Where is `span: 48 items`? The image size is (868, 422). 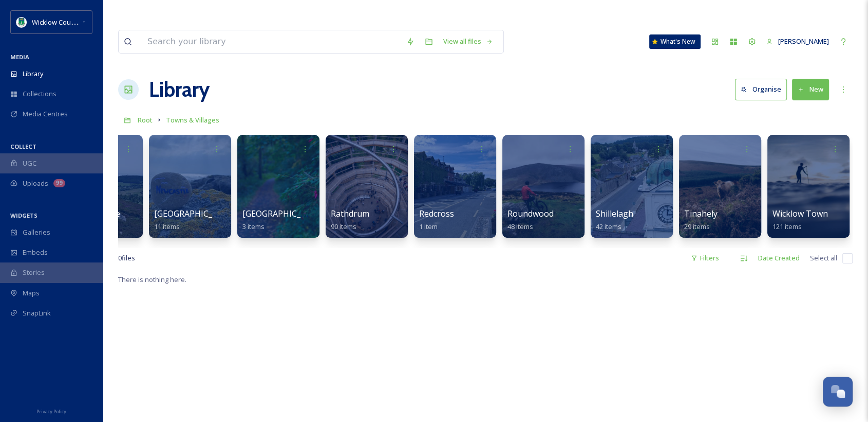
span: 48 items is located at coordinates (521, 226).